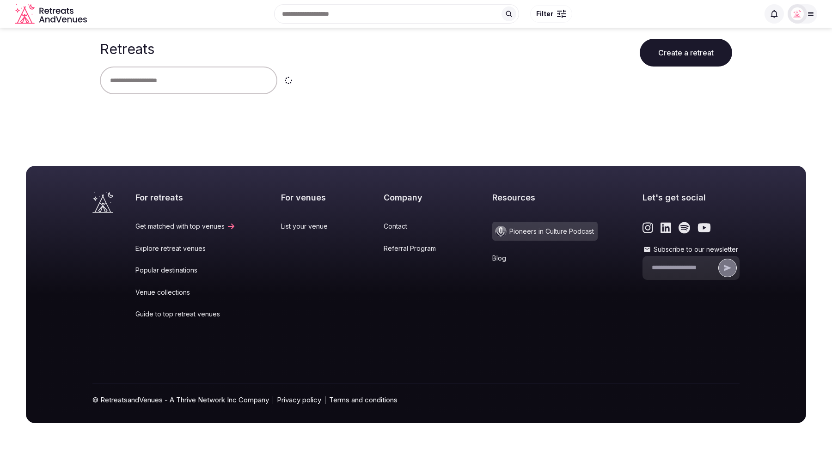  Describe the element at coordinates (665, 228) in the screenshot. I see `a: Link to the retreats and venues LinkedIn page` at that location.